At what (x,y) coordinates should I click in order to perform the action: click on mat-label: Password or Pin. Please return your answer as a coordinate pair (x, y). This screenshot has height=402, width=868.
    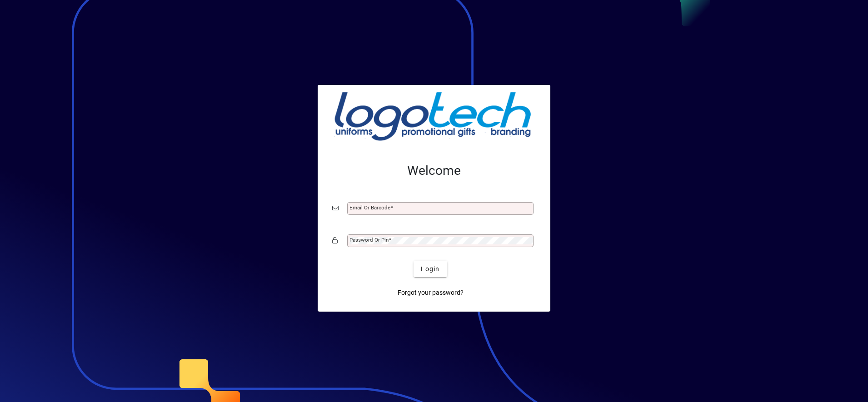
    Looking at the image, I should click on (369, 240).